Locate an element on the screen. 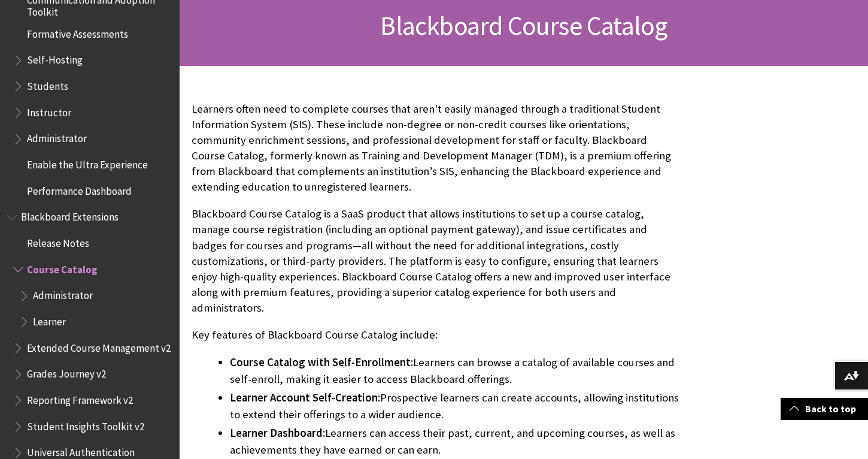 The width and height of the screenshot is (868, 459). span: Blackboard Extensions is located at coordinates (69, 215).